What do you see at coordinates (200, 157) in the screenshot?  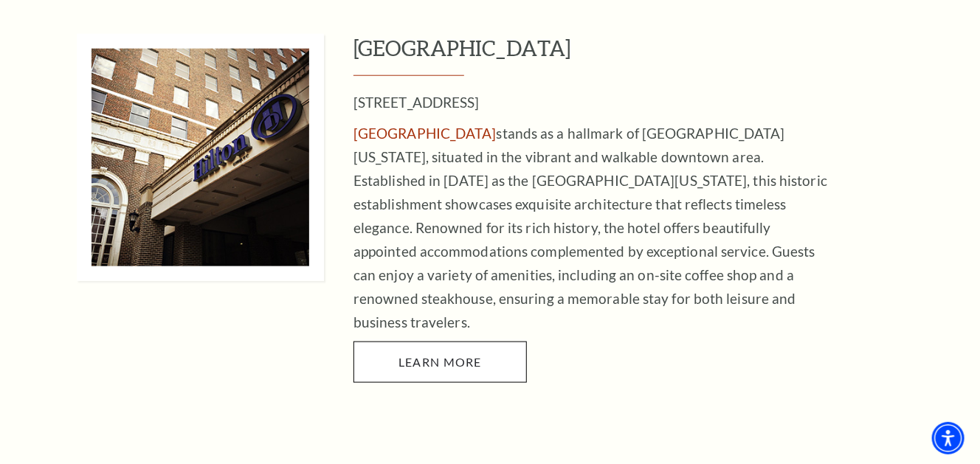 I see `img: Hilton Fort Worth` at bounding box center [200, 157].